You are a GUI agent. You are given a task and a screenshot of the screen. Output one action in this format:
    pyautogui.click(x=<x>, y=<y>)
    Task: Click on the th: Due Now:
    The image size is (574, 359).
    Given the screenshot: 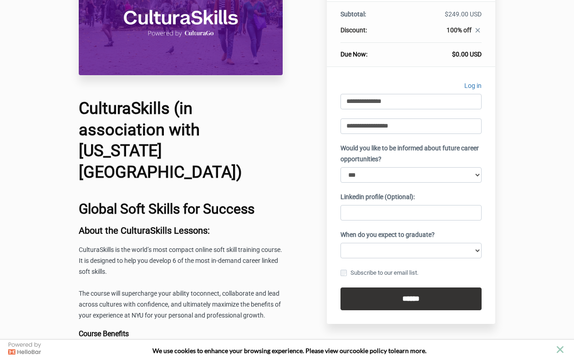 What is the action you would take?
    pyautogui.click(x=370, y=51)
    